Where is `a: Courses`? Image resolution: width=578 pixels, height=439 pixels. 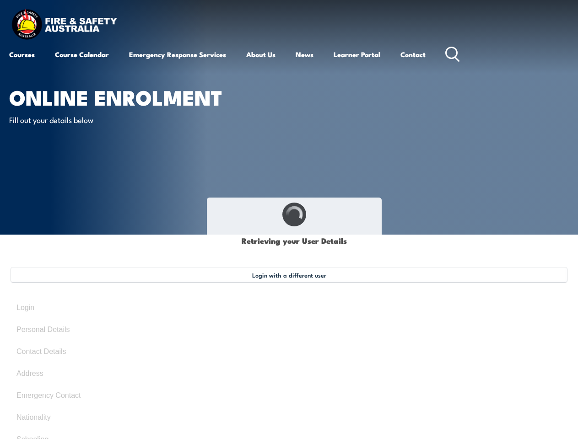
a: Courses is located at coordinates (22, 54).